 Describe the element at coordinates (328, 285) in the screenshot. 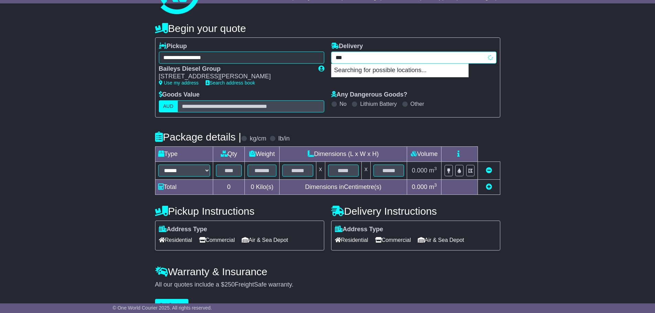

I see `div: All our quotes include a $ FreightSafe warranty.` at that location.